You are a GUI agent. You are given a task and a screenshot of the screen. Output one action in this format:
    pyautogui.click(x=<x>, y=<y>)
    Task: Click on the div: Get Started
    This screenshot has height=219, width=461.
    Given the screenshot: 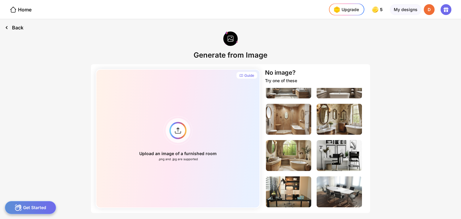 What is the action you would take?
    pyautogui.click(x=30, y=208)
    